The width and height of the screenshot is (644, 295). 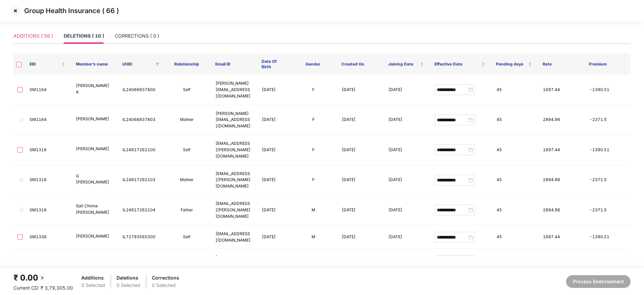 What do you see at coordinates (458, 64) in the screenshot?
I see `span: Effective Date` at bounding box center [458, 64].